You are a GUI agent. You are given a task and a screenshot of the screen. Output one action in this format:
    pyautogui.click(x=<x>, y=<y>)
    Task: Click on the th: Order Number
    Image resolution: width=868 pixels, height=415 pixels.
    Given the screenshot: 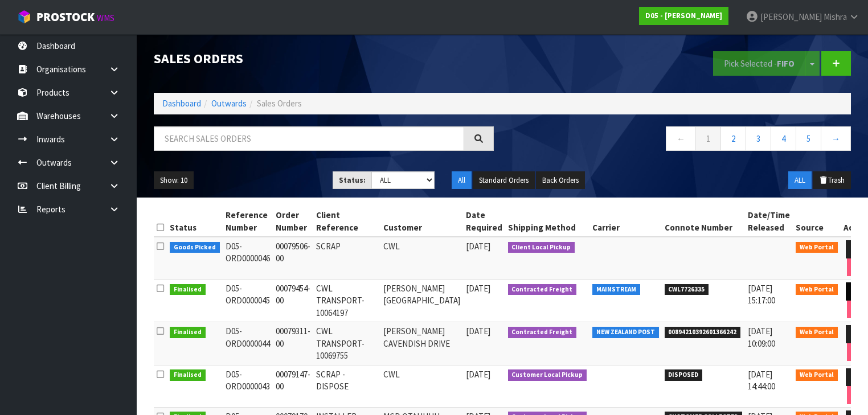 What is the action you would take?
    pyautogui.click(x=293, y=221)
    